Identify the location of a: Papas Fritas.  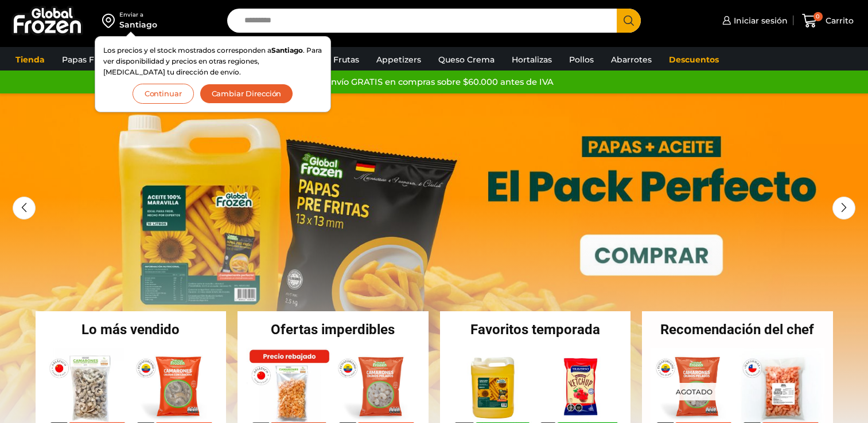
(87, 59).